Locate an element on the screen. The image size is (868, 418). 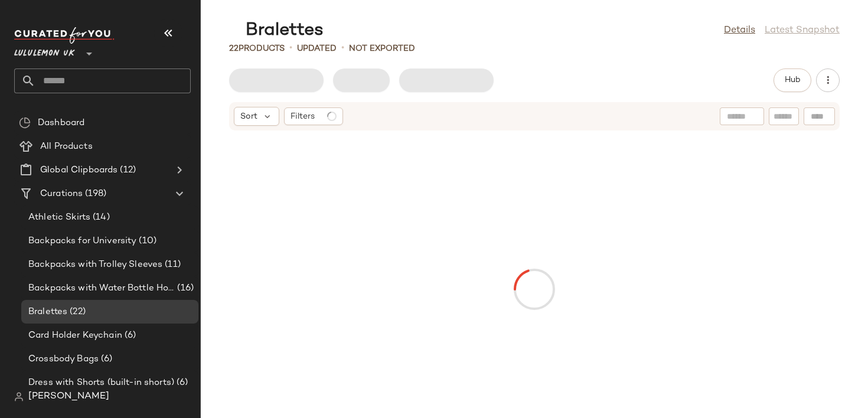
span: Dashboard is located at coordinates (61, 123).